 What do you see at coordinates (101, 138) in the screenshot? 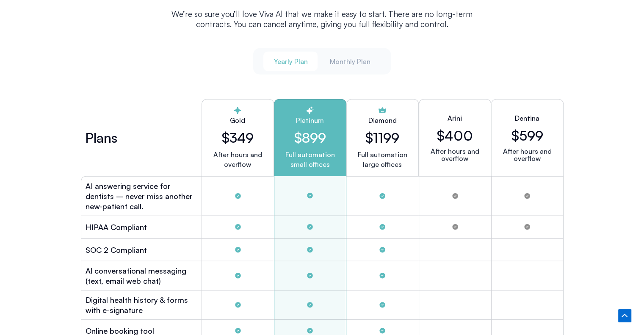
I see `h2: Plans` at bounding box center [101, 138].